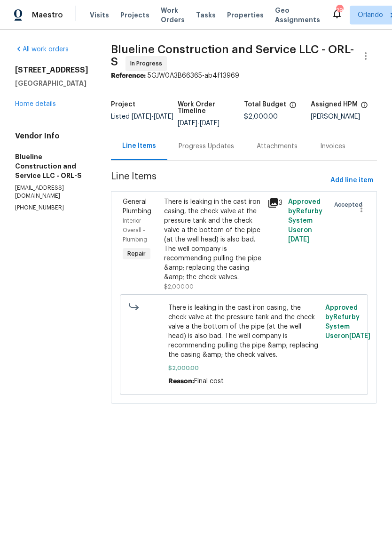 The image size is (392, 539). Describe the element at coordinates (340, 10) in the screenshot. I see `div: 29` at that location.